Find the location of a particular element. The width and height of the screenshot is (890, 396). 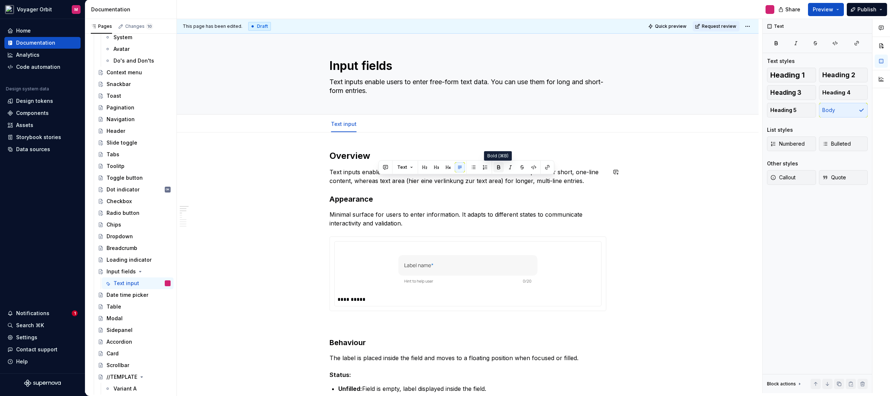

div: Changes is located at coordinates (139, 26).